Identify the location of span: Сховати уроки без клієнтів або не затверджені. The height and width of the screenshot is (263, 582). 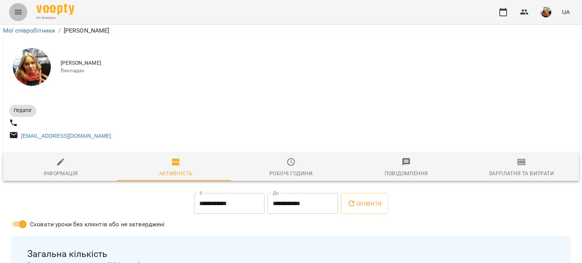
(97, 225).